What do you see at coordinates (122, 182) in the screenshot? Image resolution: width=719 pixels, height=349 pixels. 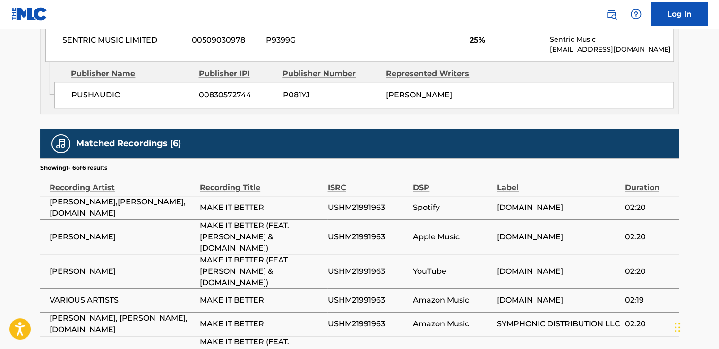 I see `div: Recording Artist` at bounding box center [122, 182].